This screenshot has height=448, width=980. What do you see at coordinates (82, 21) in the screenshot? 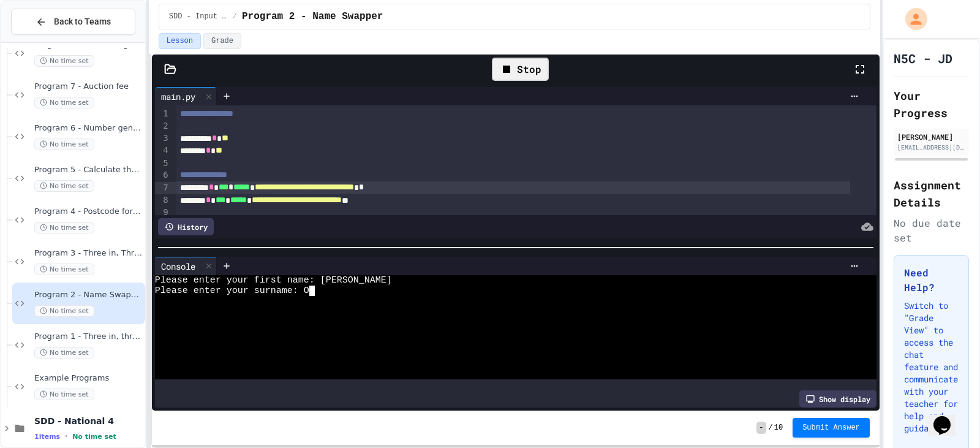
I see `span: Back to Teams` at bounding box center [82, 21].